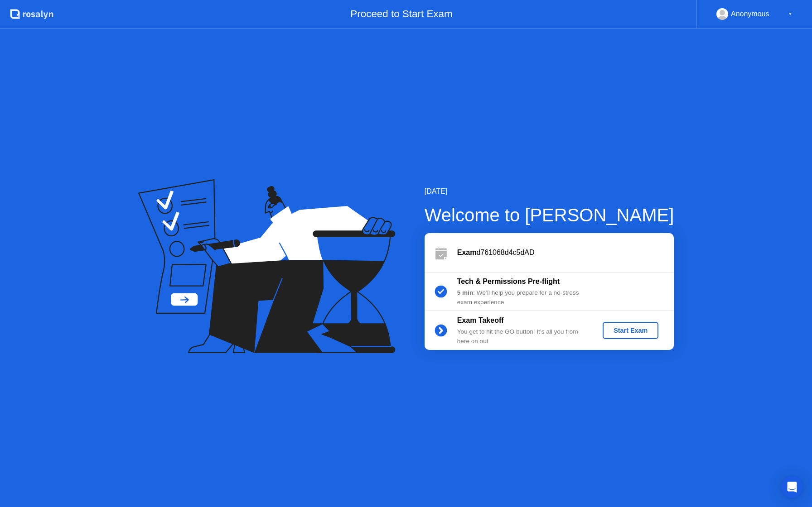 The height and width of the screenshot is (507, 812). I want to click on div: Open Intercom Messenger, so click(792, 487).